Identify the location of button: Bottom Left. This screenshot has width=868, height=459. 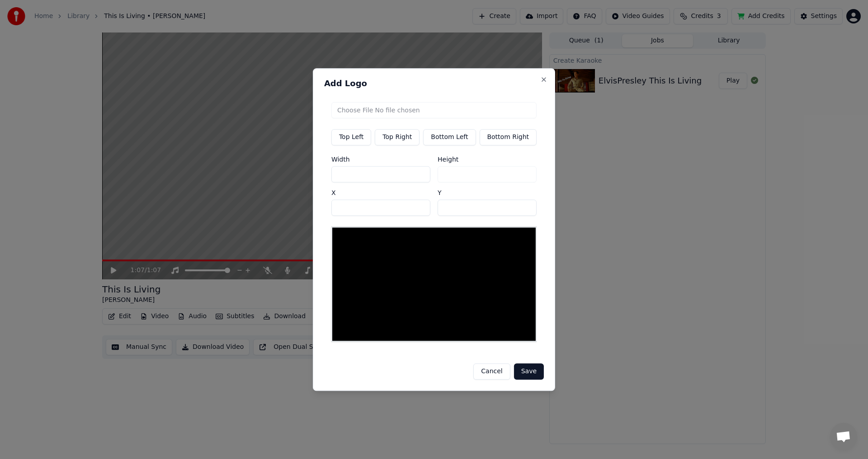
(449, 137).